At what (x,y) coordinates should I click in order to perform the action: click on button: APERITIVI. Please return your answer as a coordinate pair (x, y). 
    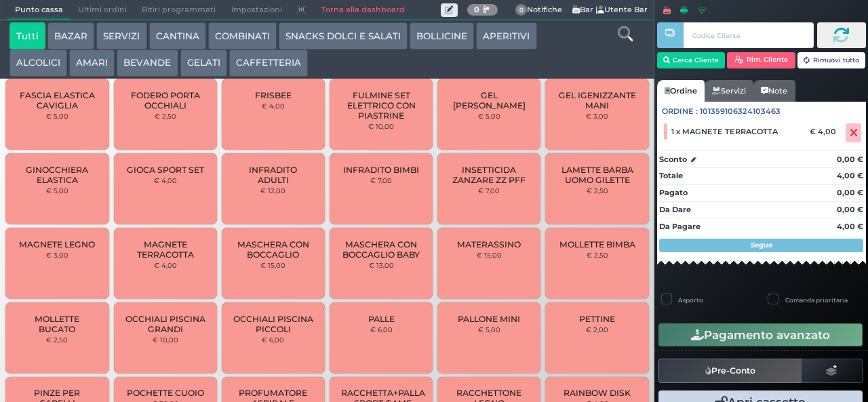
    Looking at the image, I should click on (506, 36).